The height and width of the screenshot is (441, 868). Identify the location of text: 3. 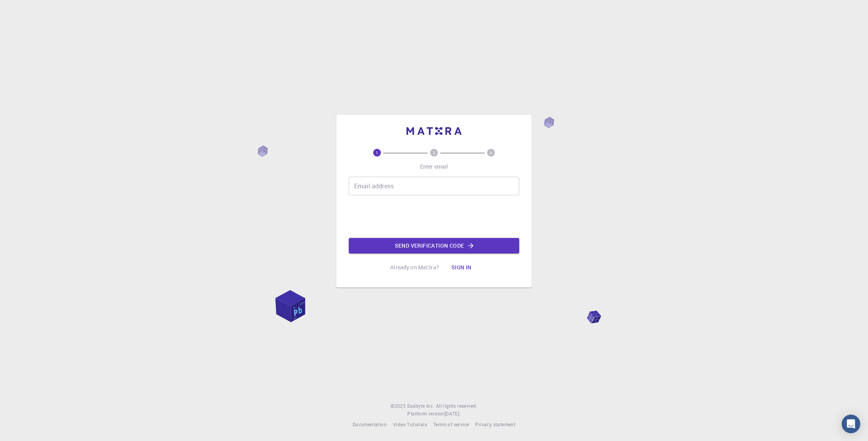
(491, 153).